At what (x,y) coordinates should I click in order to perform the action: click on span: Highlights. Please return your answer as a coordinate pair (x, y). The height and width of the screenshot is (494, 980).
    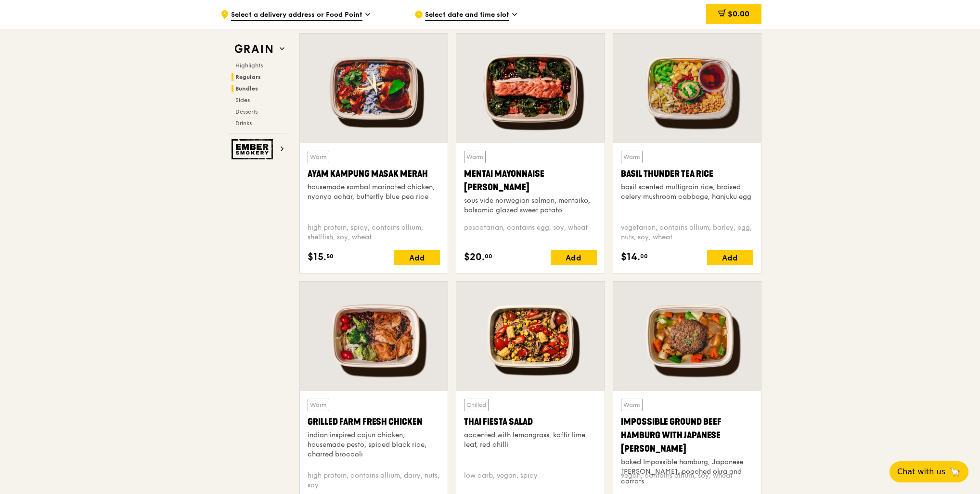
    Looking at the image, I should click on (249, 65).